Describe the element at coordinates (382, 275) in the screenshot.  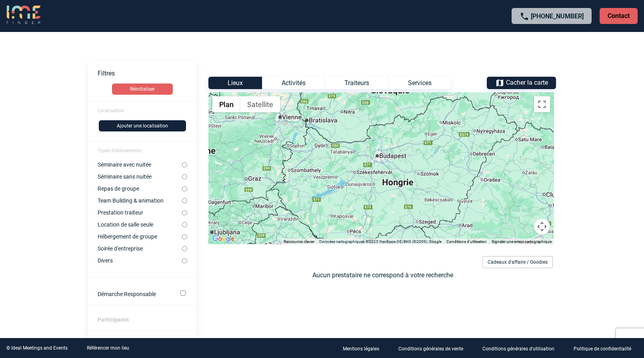
I see `p: Aucun prestataire ne correspond à votre recherche` at that location.